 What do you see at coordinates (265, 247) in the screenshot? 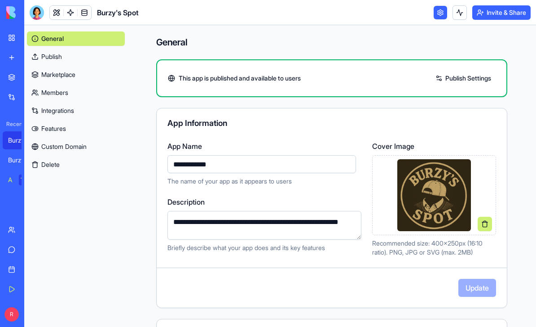
I see `p: Briefly describe what your app does and its key features` at bounding box center [265, 247].